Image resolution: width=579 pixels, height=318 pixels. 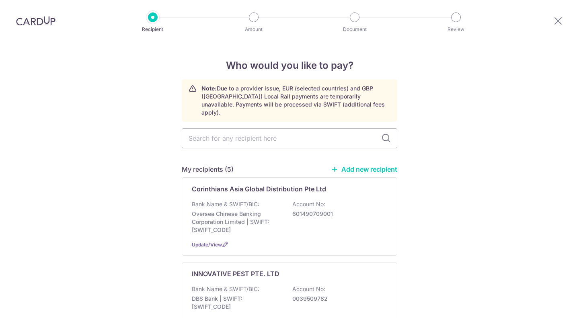 I want to click on p: 0039509782, so click(x=338, y=299).